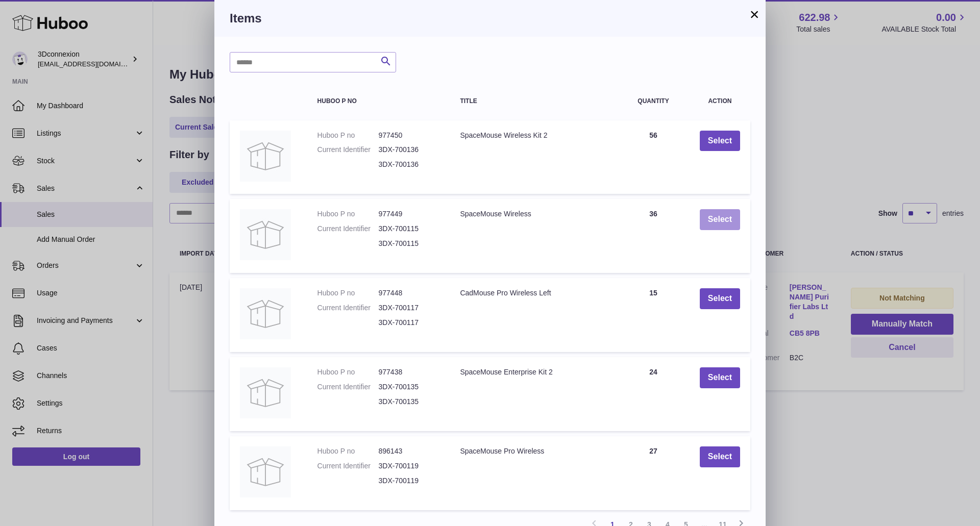  I want to click on div: SpaceMouse Wireless, so click(533, 214).